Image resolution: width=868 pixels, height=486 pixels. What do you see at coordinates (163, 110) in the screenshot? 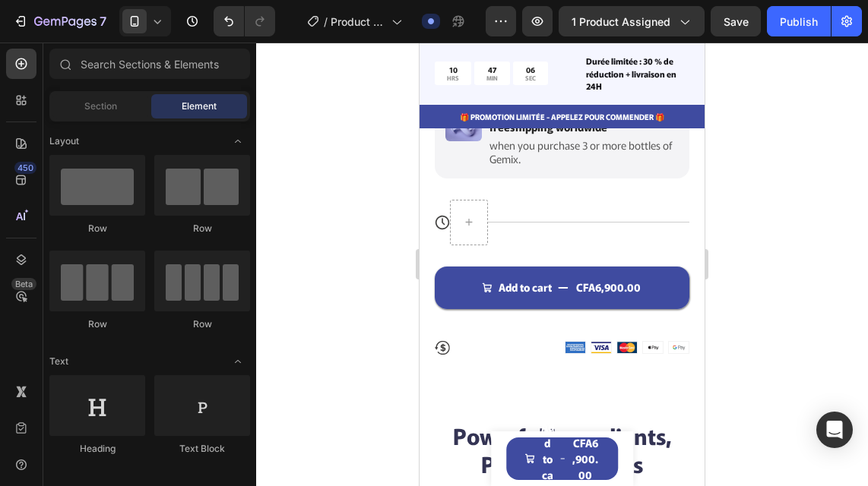
I see `p: when you purchase 3 or more bottles of Gemix.` at bounding box center [163, 110].